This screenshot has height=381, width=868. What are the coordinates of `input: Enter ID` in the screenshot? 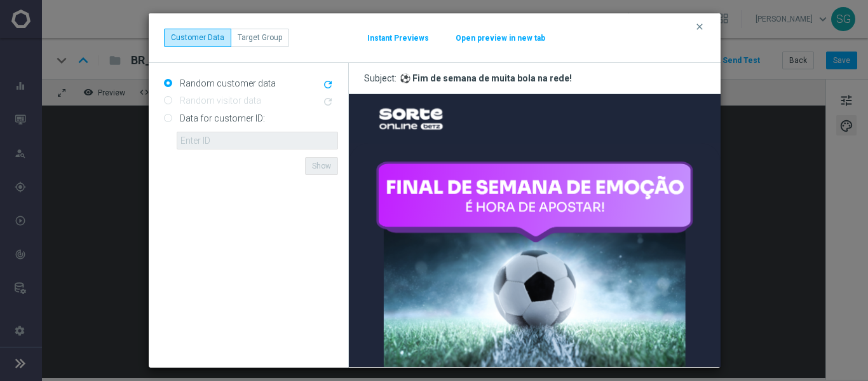 It's located at (257, 141).